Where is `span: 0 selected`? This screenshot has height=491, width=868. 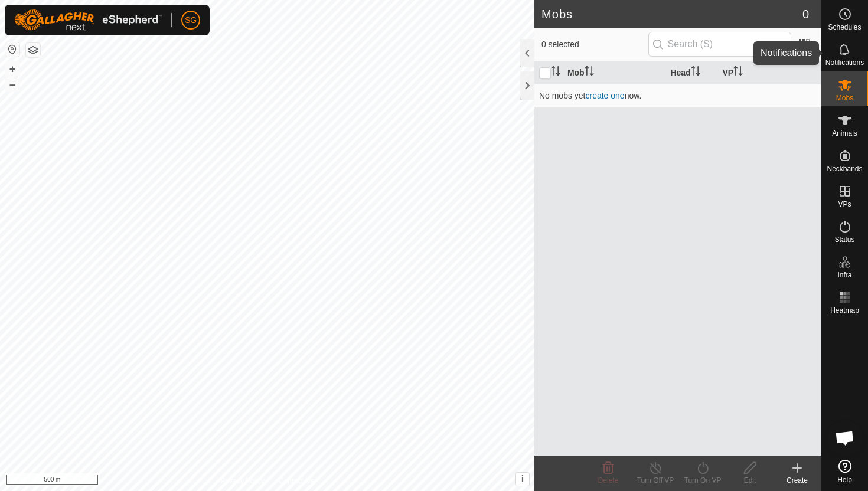
span: 0 selected is located at coordinates (595, 44).